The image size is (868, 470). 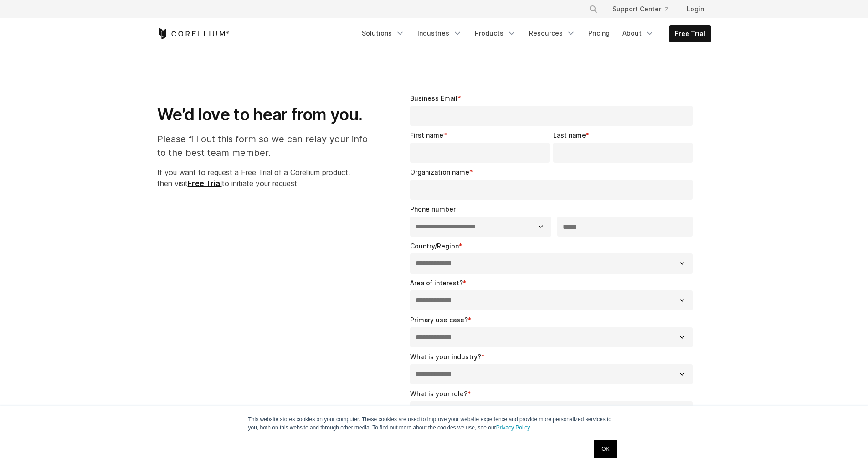 I want to click on span: Last name, so click(x=570, y=135).